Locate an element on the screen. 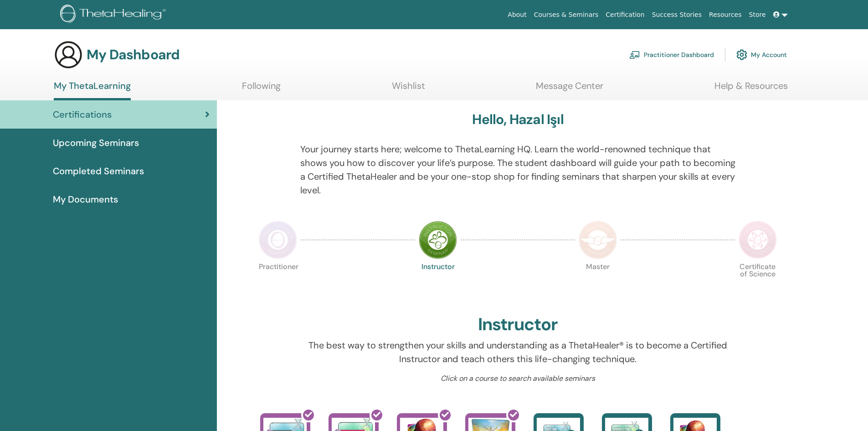 The width and height of the screenshot is (868, 431). p: Your journey starts here; welcome to ThetaLearning HQ. Learn the world-renowned technique that sh... is located at coordinates (517, 169).